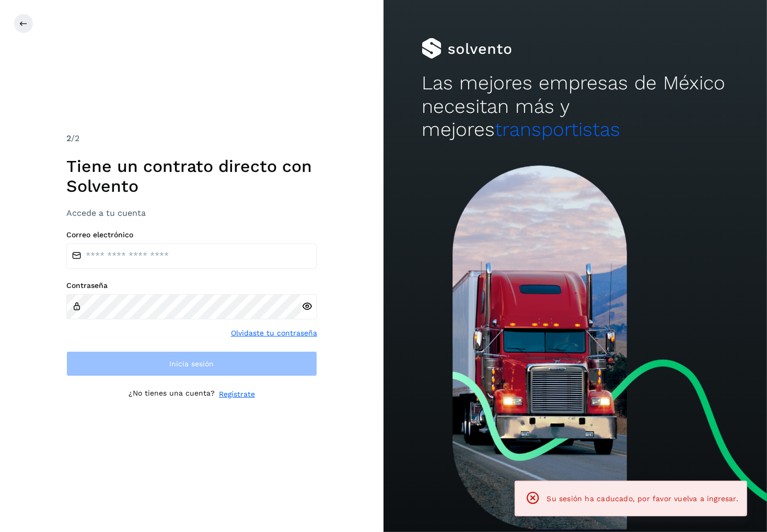 The image size is (767, 532). I want to click on label: Contraseña, so click(192, 286).